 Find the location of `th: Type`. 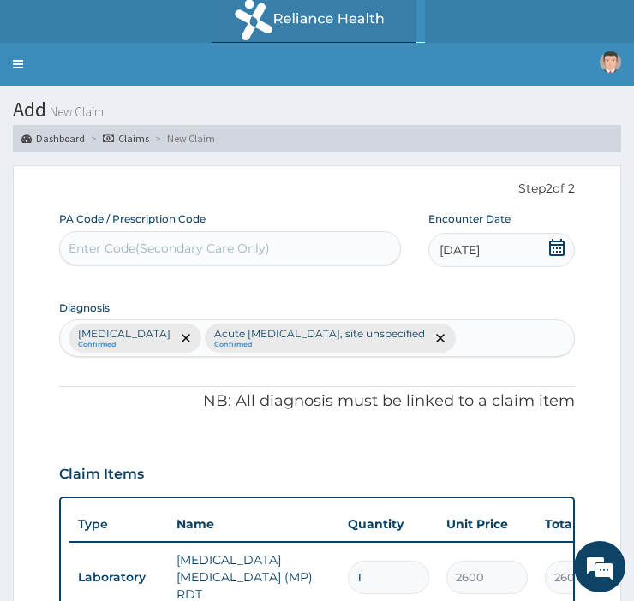

th: Type is located at coordinates (118, 524).